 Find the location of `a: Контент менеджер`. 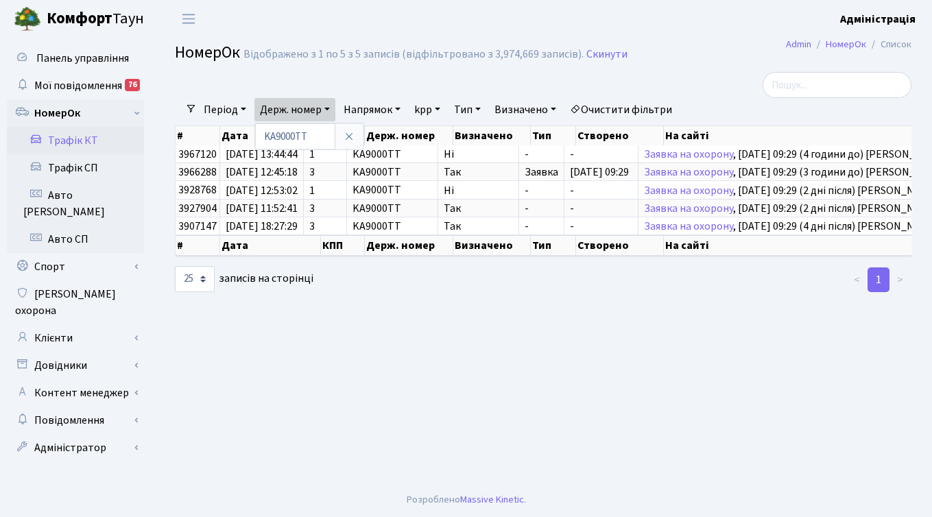

a: Контент менеджер is located at coordinates (75, 393).